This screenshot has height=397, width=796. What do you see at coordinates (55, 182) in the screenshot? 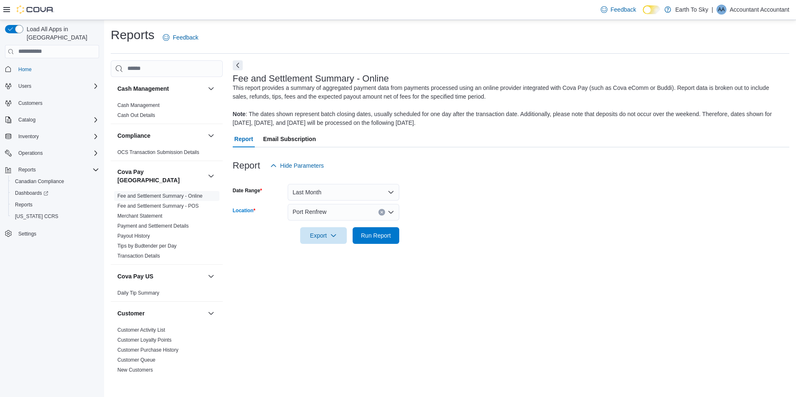
I see `button: Canadian Compliance` at bounding box center [55, 182].